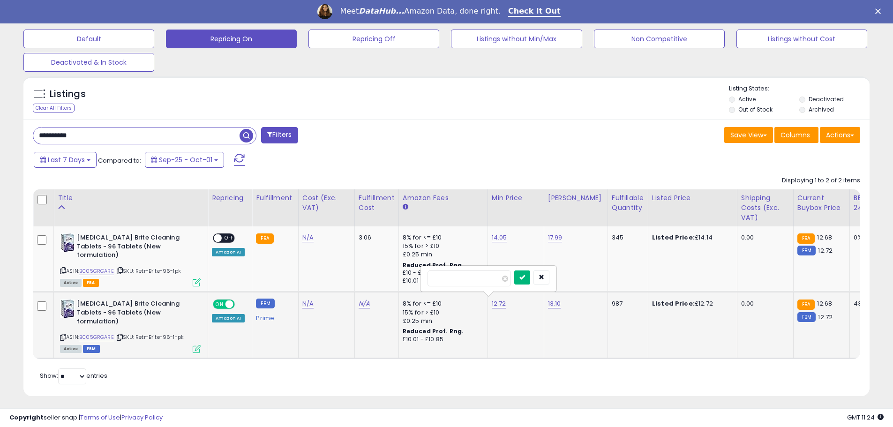 Image resolution: width=893 pixels, height=427 pixels. What do you see at coordinates (279, 135) in the screenshot?
I see `button: Filters` at bounding box center [279, 135].